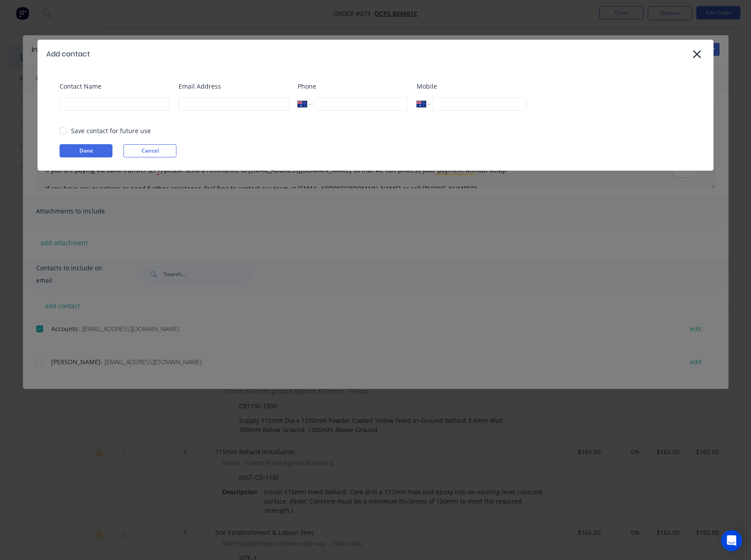  Describe the element at coordinates (731, 541) in the screenshot. I see `div: Open Intercom Messenger` at that location.